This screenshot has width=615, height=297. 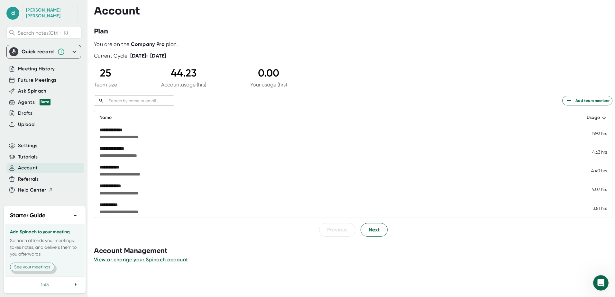 I want to click on div: You are on the plan., so click(x=353, y=44).